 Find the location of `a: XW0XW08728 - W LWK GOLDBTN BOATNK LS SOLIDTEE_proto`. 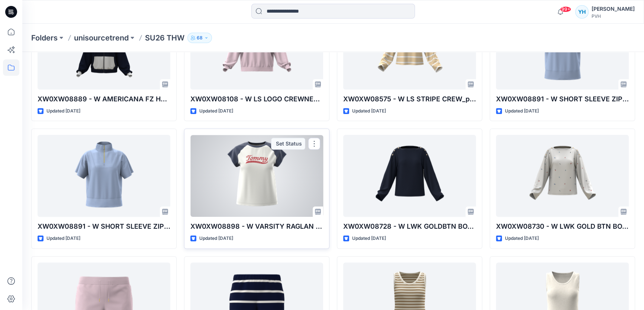

a: XW0XW08728 - W LWK GOLDBTN BOATNK LS SOLIDTEE_proto is located at coordinates (409, 175).